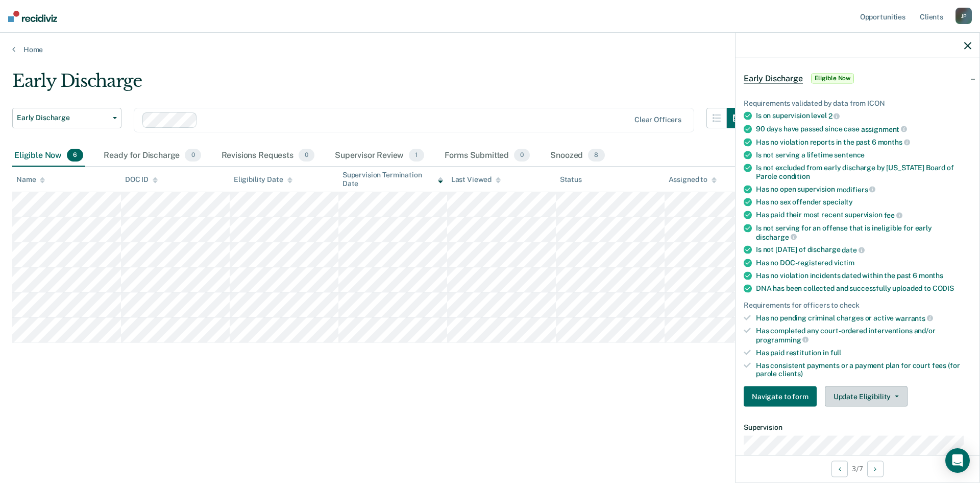 This screenshot has width=980, height=483. I want to click on div: Is not serving a lifetime, so click(864, 155).